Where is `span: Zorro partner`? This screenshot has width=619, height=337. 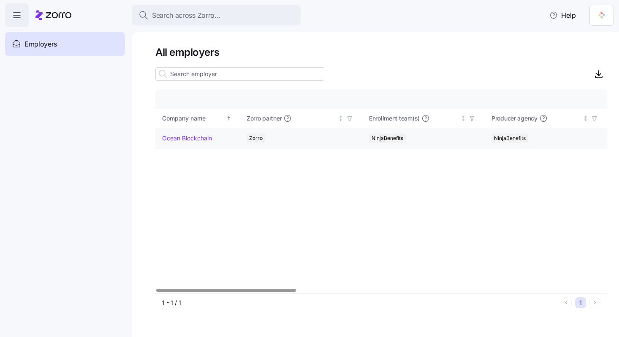
span: Zorro partner is located at coordinates (264, 118).